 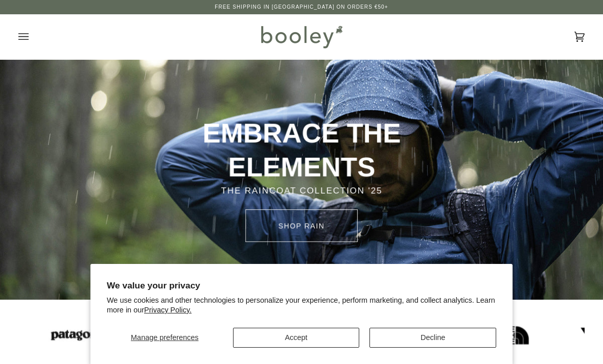 What do you see at coordinates (165, 338) in the screenshot?
I see `span: Manage preferences` at bounding box center [165, 338].